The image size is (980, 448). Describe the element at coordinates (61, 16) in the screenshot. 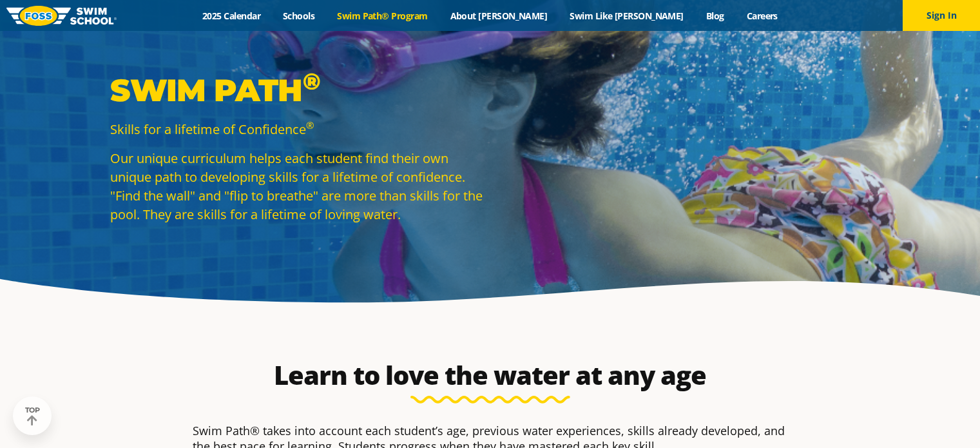

I see `img: FOSS Swim School Logo` at that location.